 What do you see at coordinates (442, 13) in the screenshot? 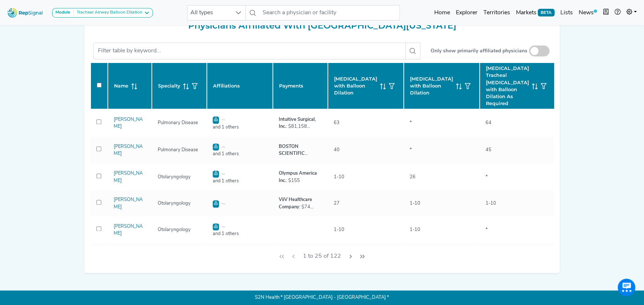
I see `a: Home` at bounding box center [442, 13].